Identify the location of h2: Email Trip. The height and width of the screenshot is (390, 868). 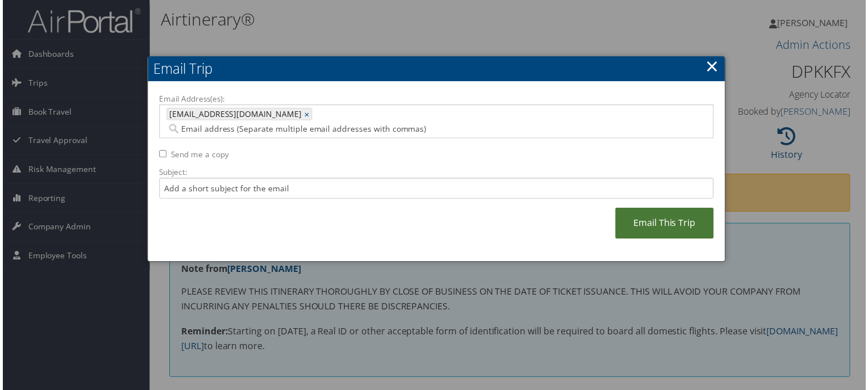
(436, 69).